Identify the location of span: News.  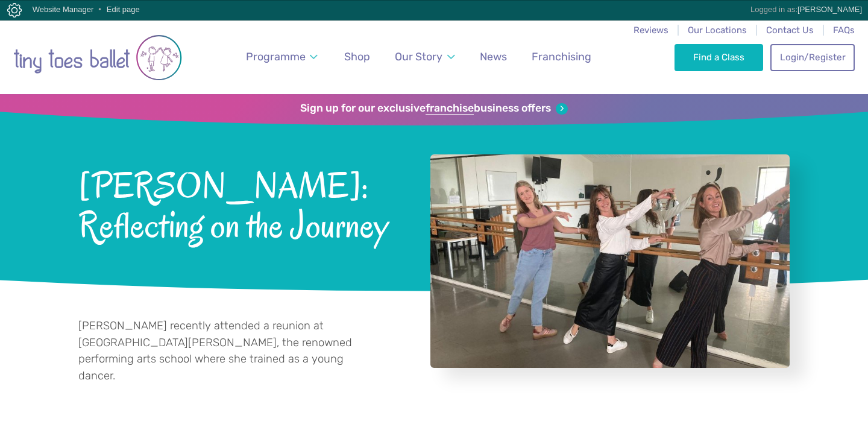
(493, 56).